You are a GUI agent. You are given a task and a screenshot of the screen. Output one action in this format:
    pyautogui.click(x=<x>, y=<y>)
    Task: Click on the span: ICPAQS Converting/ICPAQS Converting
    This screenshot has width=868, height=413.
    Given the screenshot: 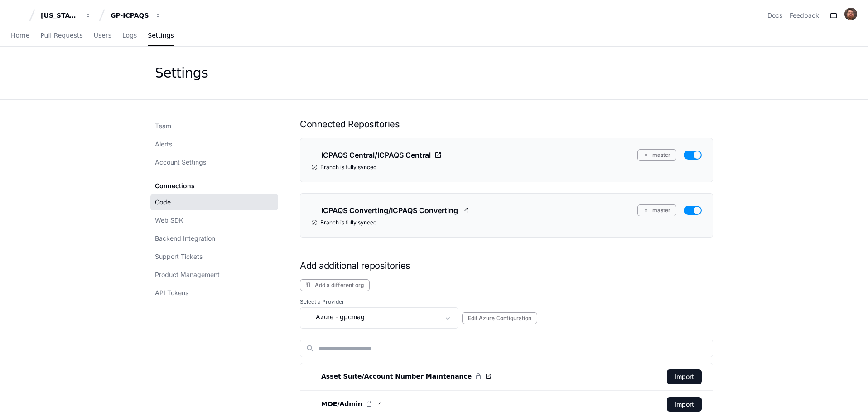 What is the action you would take?
    pyautogui.click(x=390, y=210)
    